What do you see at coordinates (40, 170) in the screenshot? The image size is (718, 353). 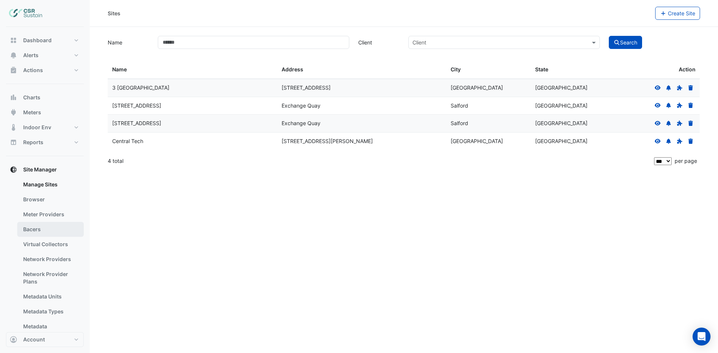 I see `span: Site Manager` at bounding box center [40, 170].